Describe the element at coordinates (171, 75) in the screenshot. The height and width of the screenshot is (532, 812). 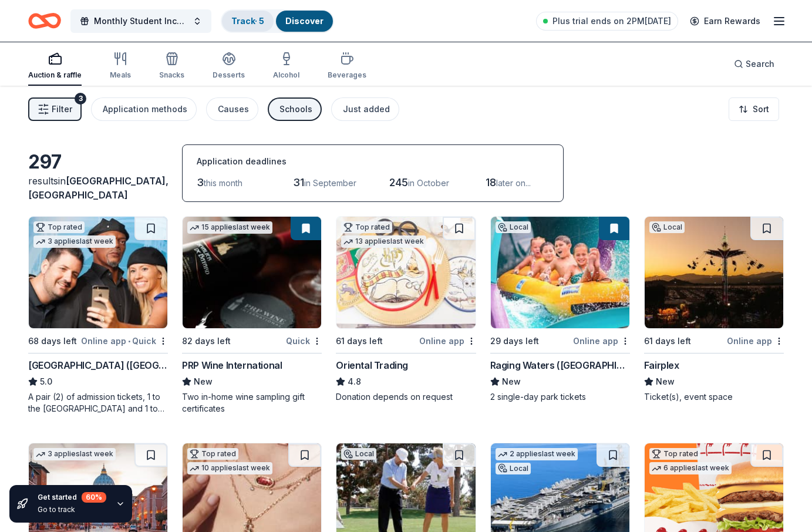
I see `div: Snacks` at that location.